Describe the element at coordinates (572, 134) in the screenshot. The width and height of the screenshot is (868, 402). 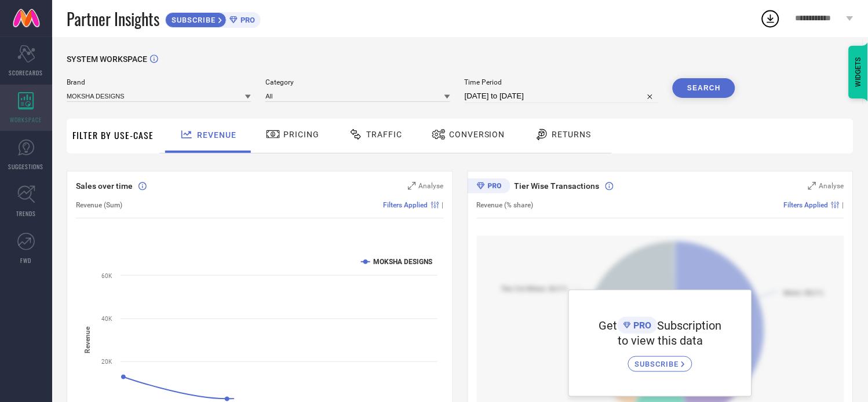
I see `span: Returns` at that location.